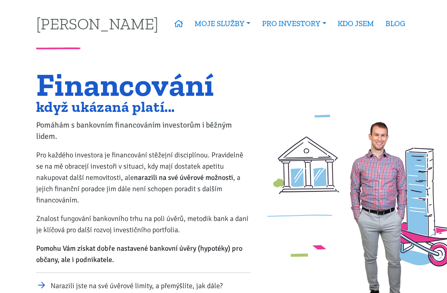 This screenshot has width=447, height=293. Describe the element at coordinates (143, 84) in the screenshot. I see `h1: Financování` at that location.